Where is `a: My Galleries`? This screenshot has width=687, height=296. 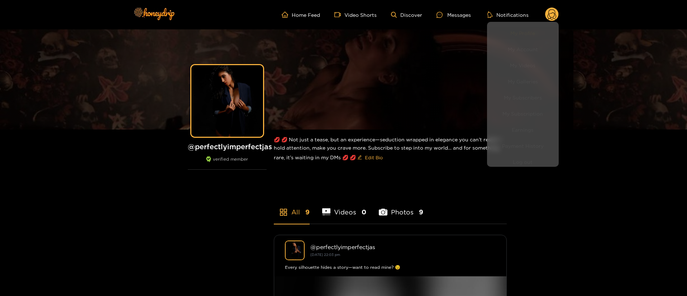
a: My Galleries is located at coordinates (523, 78).